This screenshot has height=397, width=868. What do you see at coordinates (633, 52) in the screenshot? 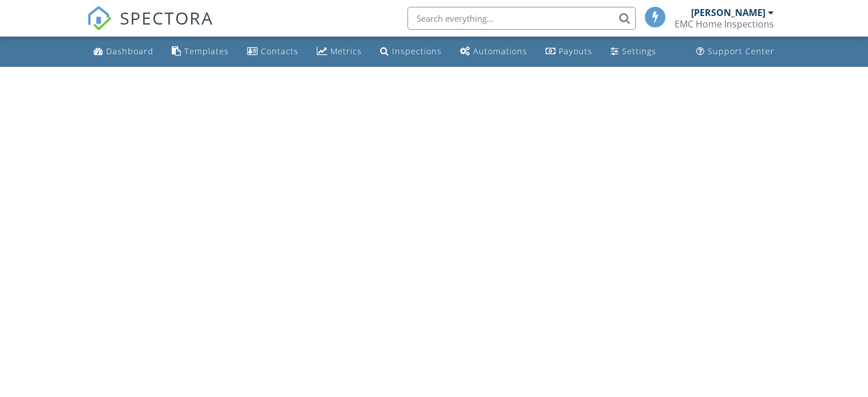
I see `a: Settings` at bounding box center [633, 52].